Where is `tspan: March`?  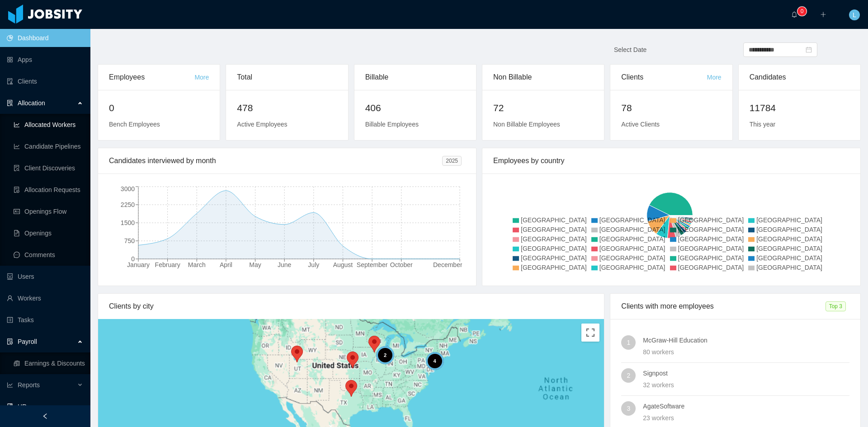
tspan: March is located at coordinates (196, 265).